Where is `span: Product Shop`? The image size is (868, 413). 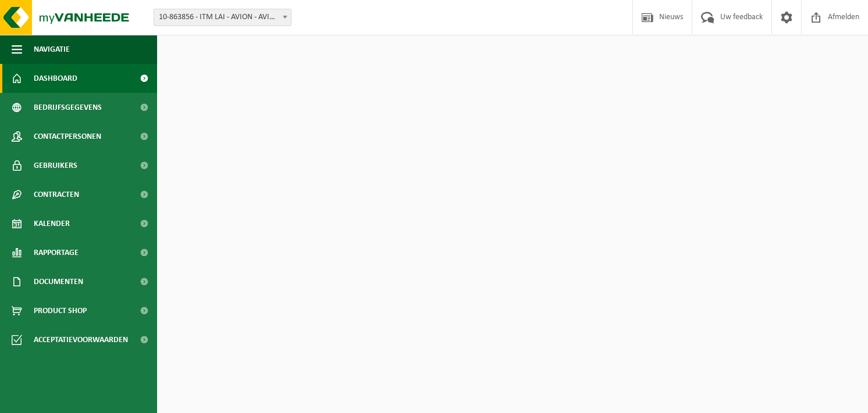
span: Product Shop is located at coordinates (60, 311).